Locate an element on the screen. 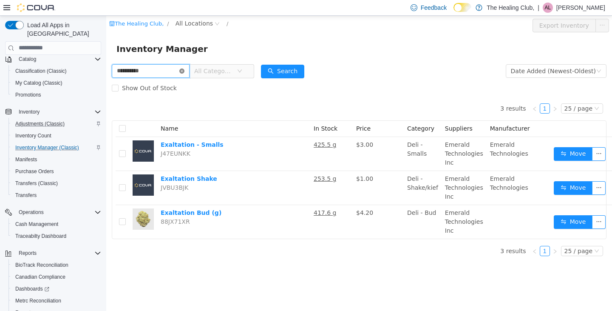 The width and height of the screenshot is (612, 311). li: 1 is located at coordinates (439, 93).